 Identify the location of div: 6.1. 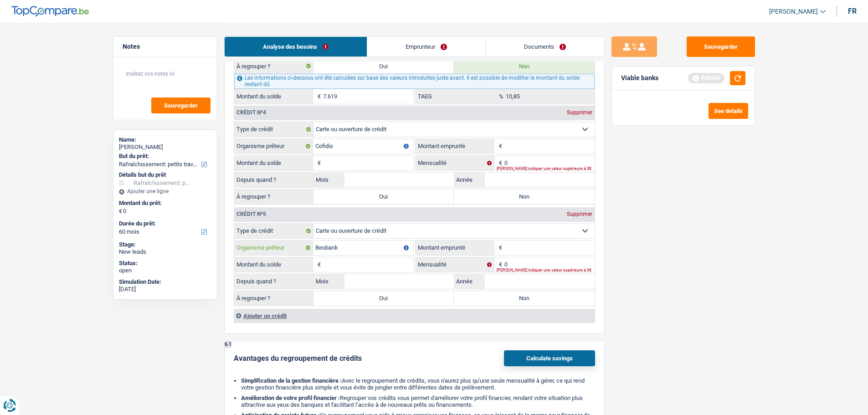
(228, 344).